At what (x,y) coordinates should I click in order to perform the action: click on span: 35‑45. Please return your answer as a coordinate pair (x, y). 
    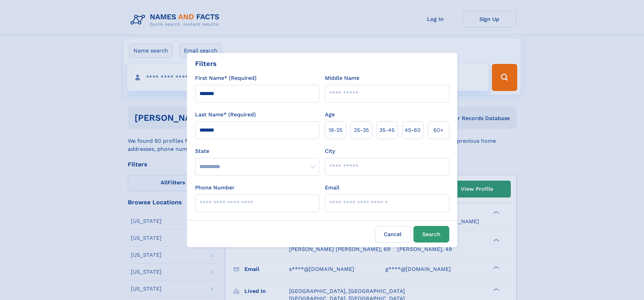
    Looking at the image, I should click on (387, 130).